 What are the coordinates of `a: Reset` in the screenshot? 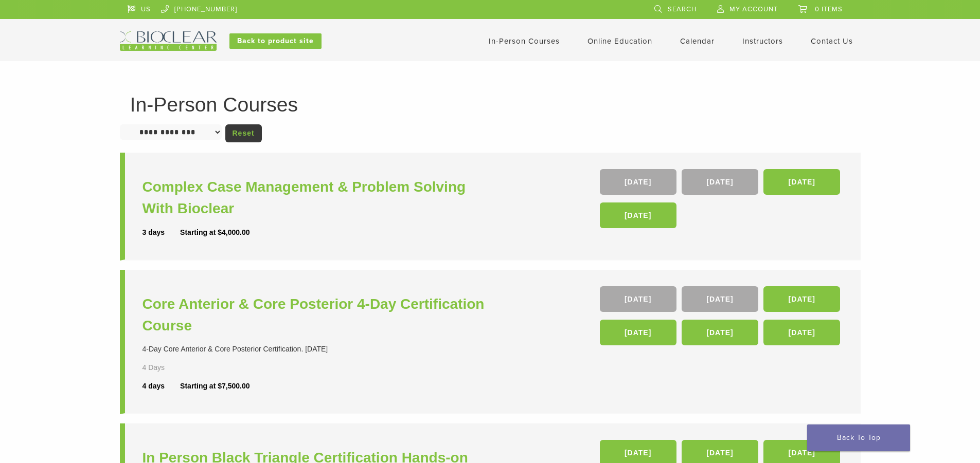 It's located at (243, 133).